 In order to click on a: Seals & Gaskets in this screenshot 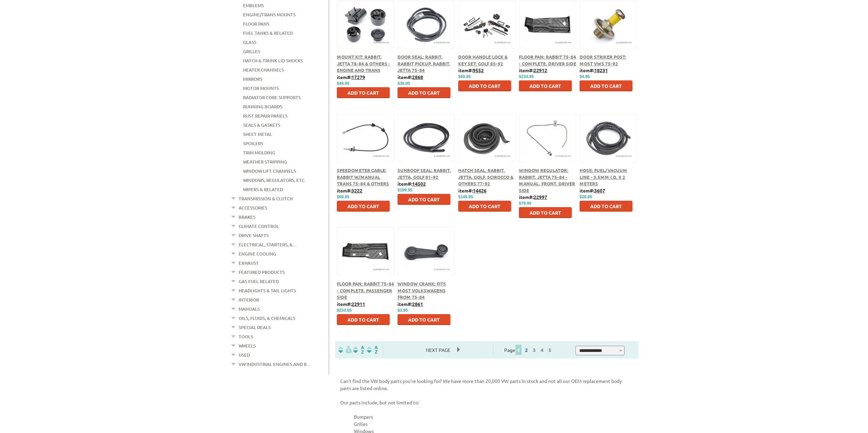, I will do `click(262, 125)`.